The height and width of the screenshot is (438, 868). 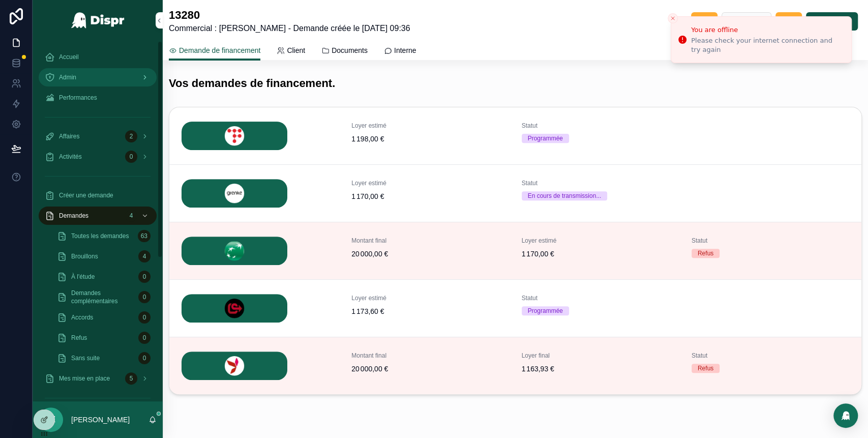 I want to click on a: Demandes4, so click(x=98, y=216).